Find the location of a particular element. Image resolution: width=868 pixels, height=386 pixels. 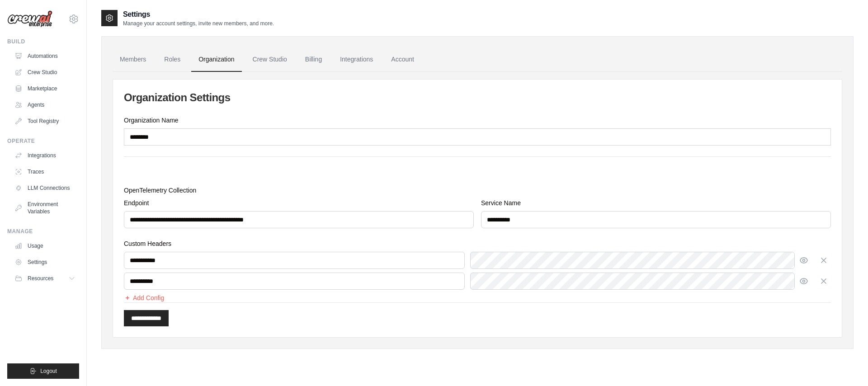

label: Endpoint is located at coordinates (299, 203).